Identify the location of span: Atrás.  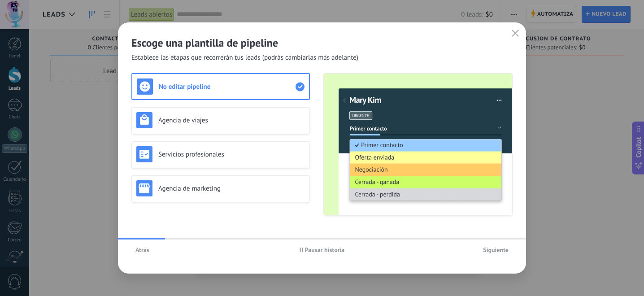
(142, 250).